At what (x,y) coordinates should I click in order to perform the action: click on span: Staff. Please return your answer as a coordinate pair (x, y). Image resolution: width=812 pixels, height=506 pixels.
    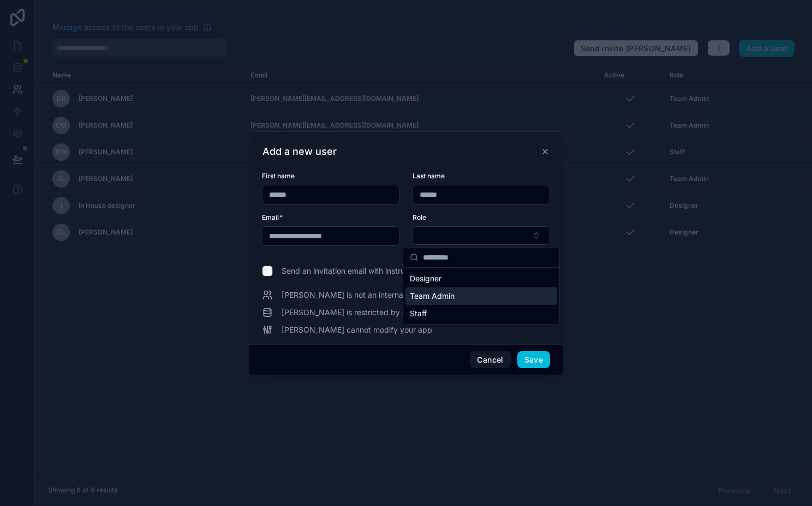
    Looking at the image, I should click on (418, 313).